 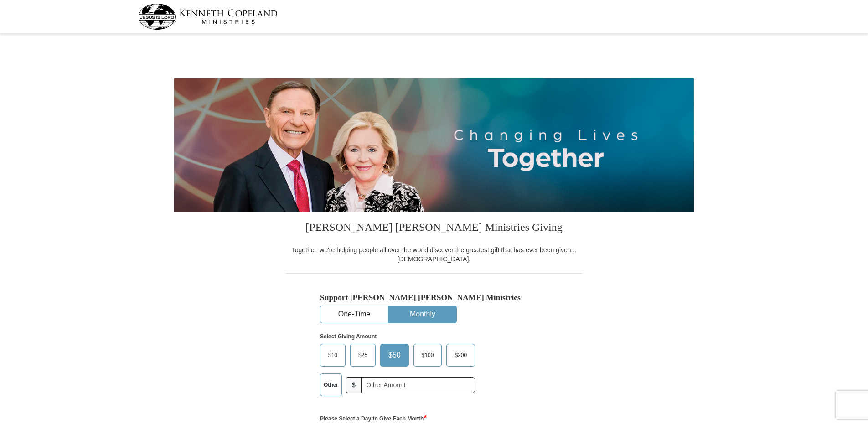 I want to click on div: Together, we're helping people all over the world discover the greatest gift that has ever been g..., so click(x=434, y=255).